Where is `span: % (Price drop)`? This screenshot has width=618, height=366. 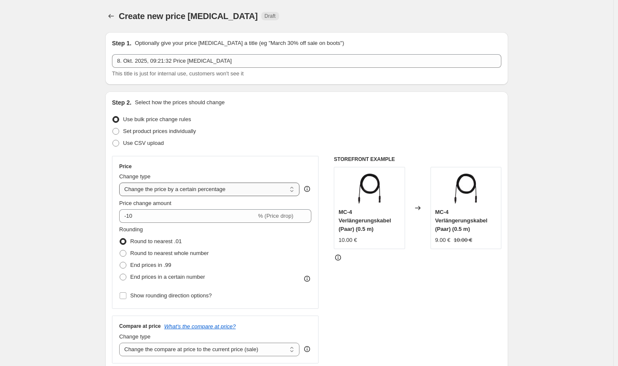 span: % (Price drop) is located at coordinates (275, 216).